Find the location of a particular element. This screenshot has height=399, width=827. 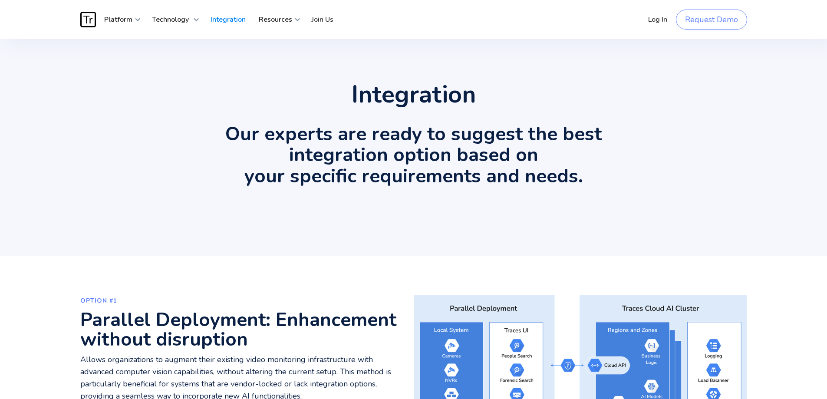

div: Platform is located at coordinates (119, 20).